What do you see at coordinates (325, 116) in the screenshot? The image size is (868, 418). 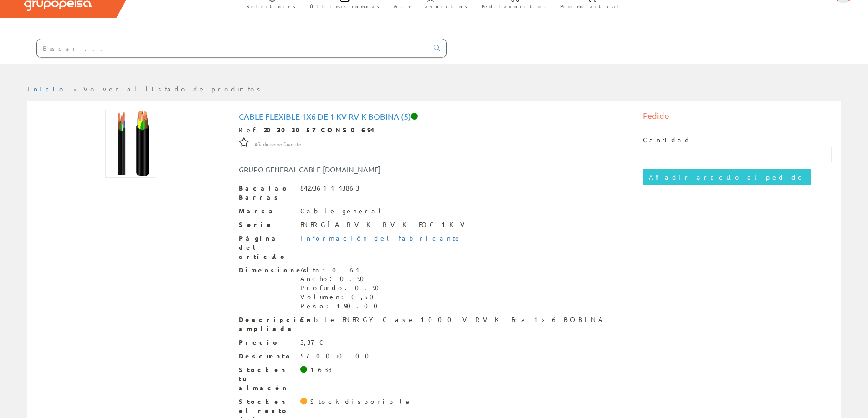 I see `font: Cable flexible 1x6 de 1 kV Rv-k Bobina (5)` at bounding box center [325, 116].